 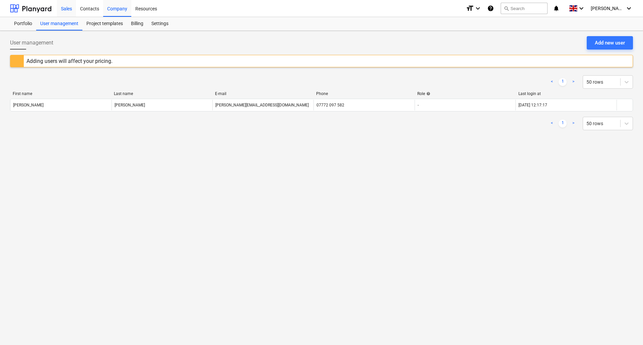 What do you see at coordinates (137, 24) in the screenshot?
I see `a: Billing` at bounding box center [137, 24].